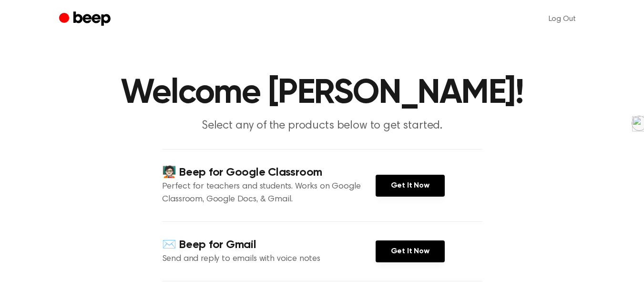 The width and height of the screenshot is (644, 289). What do you see at coordinates (322, 126) in the screenshot?
I see `p: Select any of the products below to get started.` at bounding box center [322, 126].